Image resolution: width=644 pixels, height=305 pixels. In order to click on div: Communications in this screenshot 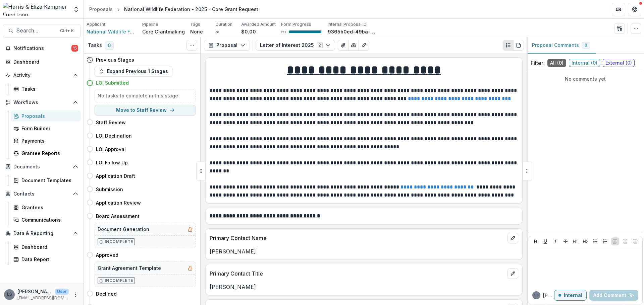, I will do `click(48, 220)`.